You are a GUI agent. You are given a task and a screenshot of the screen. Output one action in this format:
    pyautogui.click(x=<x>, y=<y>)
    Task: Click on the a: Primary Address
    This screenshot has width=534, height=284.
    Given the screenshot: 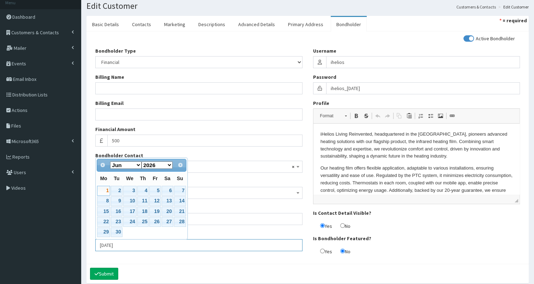 What is the action you would take?
    pyautogui.click(x=306, y=24)
    